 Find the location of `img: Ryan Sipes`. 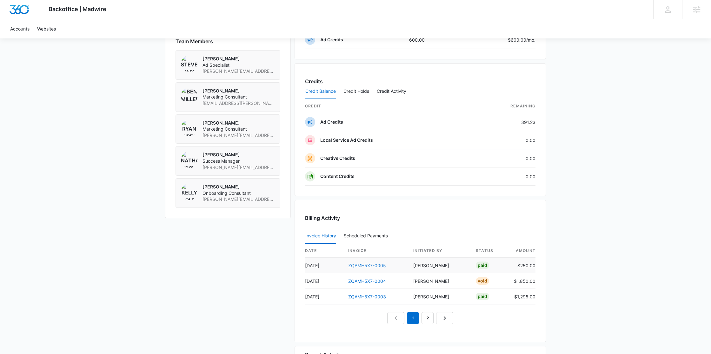

img: Ryan Sipes is located at coordinates (189, 128).